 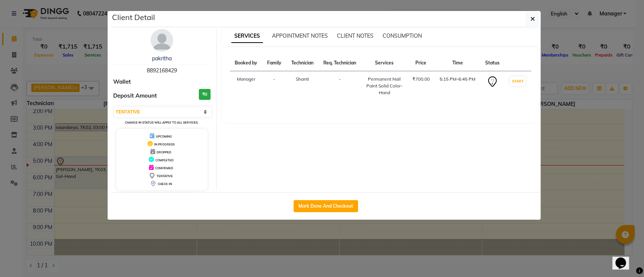 What do you see at coordinates (164, 168) in the screenshot?
I see `span: CONFIRMED` at bounding box center [164, 168].